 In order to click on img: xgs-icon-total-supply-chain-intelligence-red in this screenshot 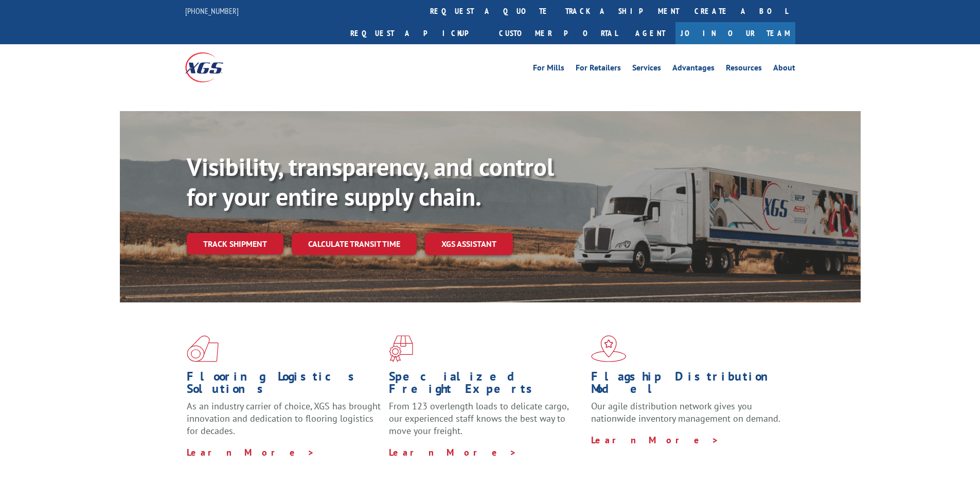, I will do `click(203, 348)`.